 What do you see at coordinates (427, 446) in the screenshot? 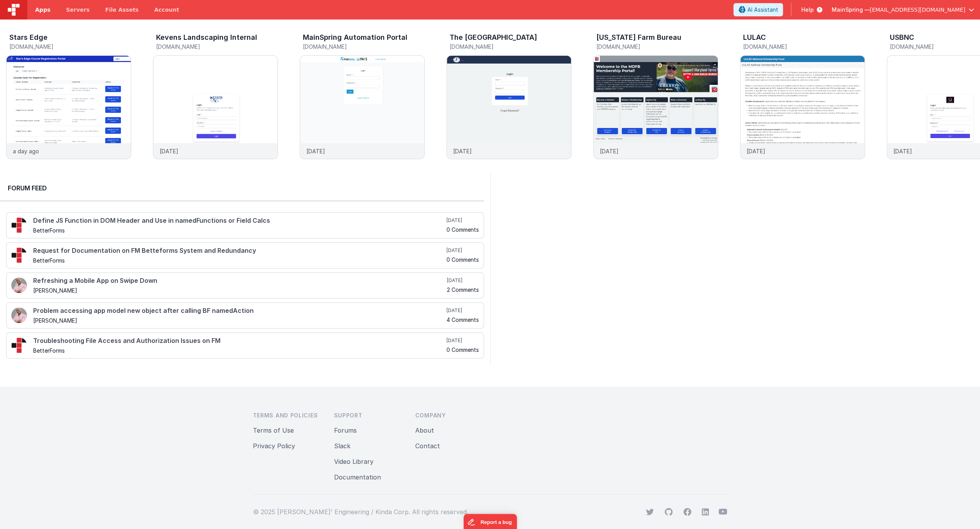
I see `button: Contact` at bounding box center [427, 446].